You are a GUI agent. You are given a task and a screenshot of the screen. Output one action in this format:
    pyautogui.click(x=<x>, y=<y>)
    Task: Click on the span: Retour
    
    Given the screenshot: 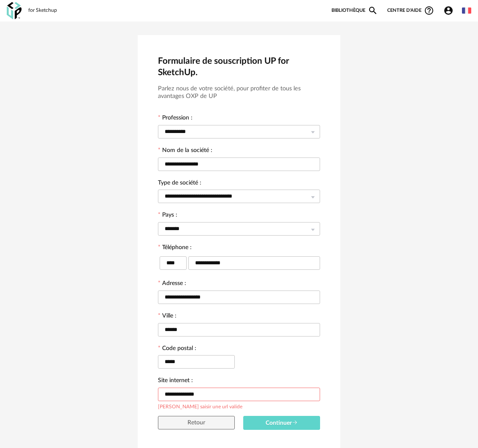 What is the action you would take?
    pyautogui.click(x=196, y=423)
    